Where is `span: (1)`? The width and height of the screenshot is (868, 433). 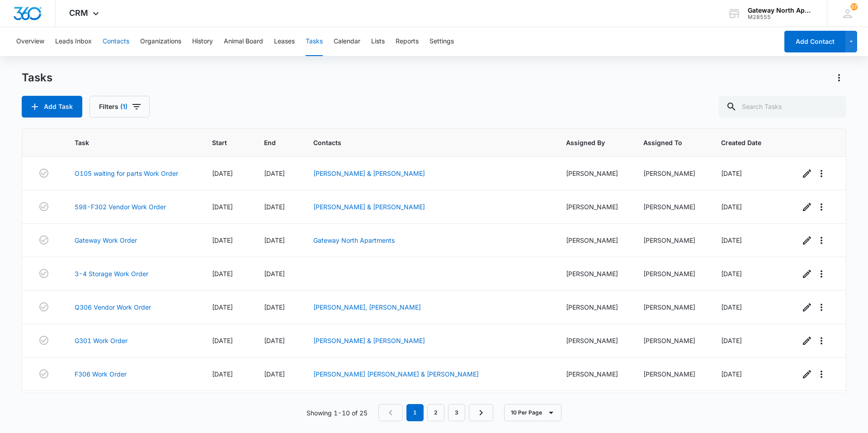 span: (1) is located at coordinates (124, 107).